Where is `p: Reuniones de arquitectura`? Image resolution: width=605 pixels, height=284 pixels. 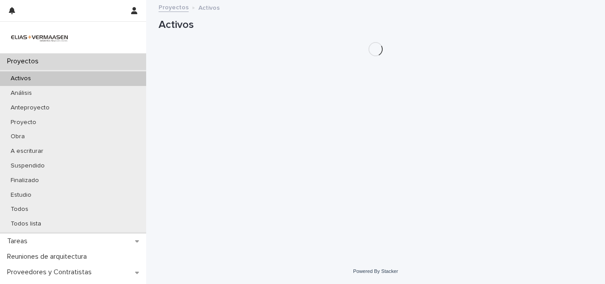
p: Reuniones de arquitectura is located at coordinates (49, 257).